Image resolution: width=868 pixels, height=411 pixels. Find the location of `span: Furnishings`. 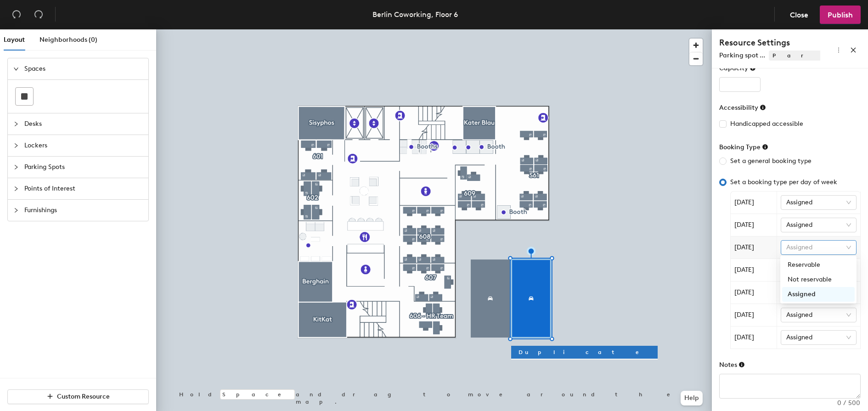

span: Furnishings is located at coordinates (84, 210).